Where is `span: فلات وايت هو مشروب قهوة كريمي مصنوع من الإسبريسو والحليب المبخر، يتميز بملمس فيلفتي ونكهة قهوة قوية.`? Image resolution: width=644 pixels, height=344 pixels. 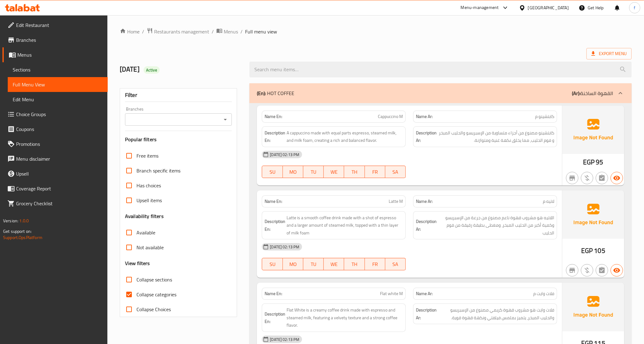
span: فلات وايت هو مشروب قهوة كريمي مصنوع من الإسبريسو والحليب المبخر، يتميز بملمس فيلفتي ونكهة قهوة قوية. is located at coordinates (496, 314).